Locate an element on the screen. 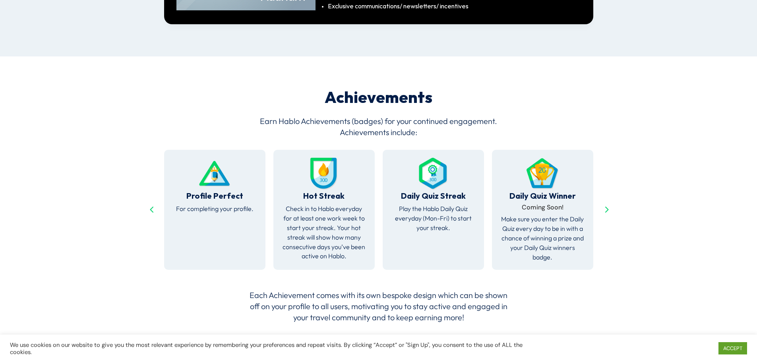 This screenshot has width=757, height=362. h6: Coming Soon! is located at coordinates (543, 210).